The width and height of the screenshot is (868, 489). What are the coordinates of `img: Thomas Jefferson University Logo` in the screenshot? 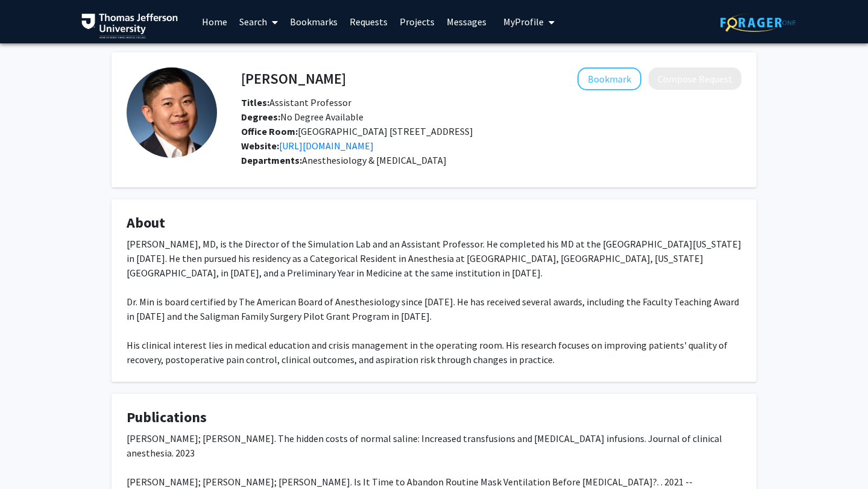 It's located at (129, 26).